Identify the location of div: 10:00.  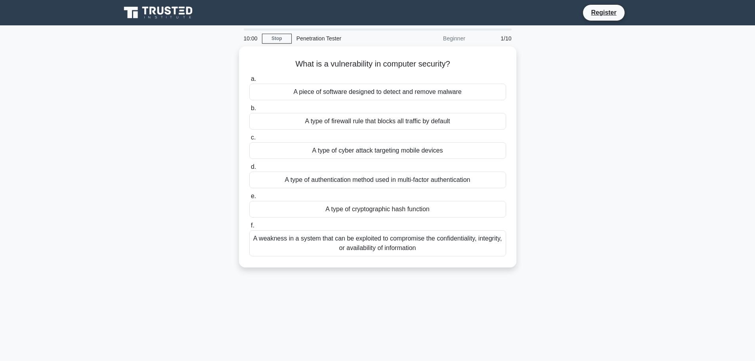
(251, 38).